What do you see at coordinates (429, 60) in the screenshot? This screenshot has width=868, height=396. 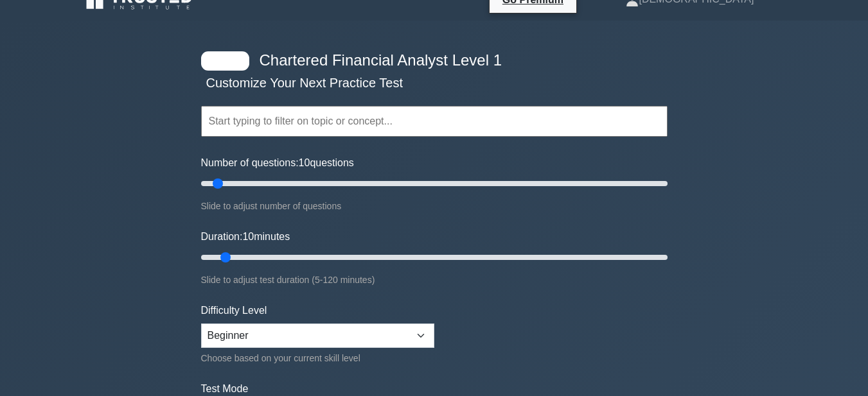 I see `h4: Chartered Financial Analyst Level 1` at bounding box center [429, 60].